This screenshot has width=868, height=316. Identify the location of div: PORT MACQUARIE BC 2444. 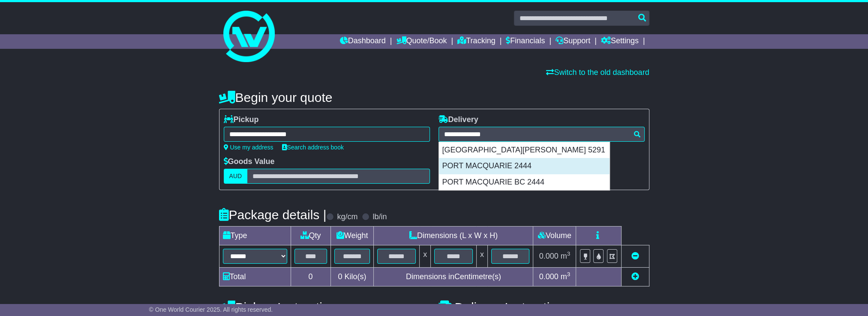
(524, 183).